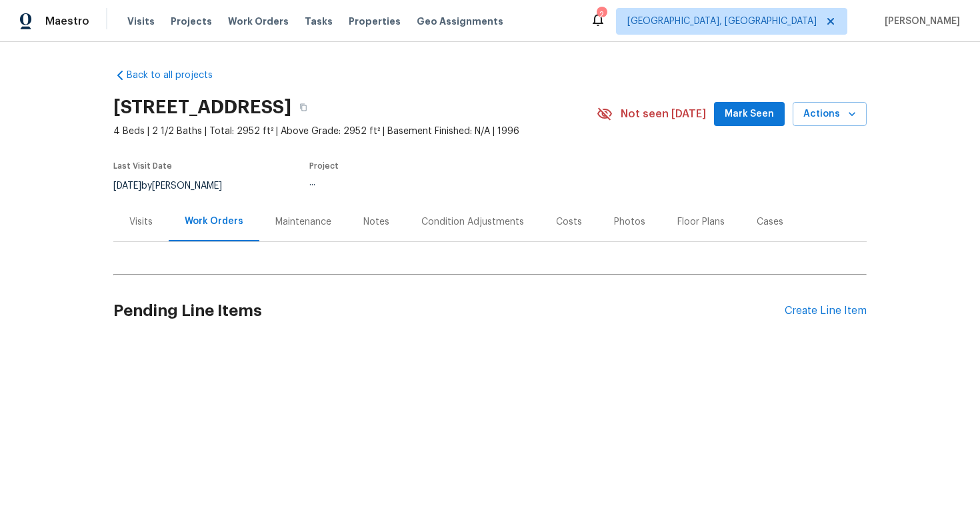 The width and height of the screenshot is (980, 532). I want to click on a: Back to all projects, so click(178, 75).